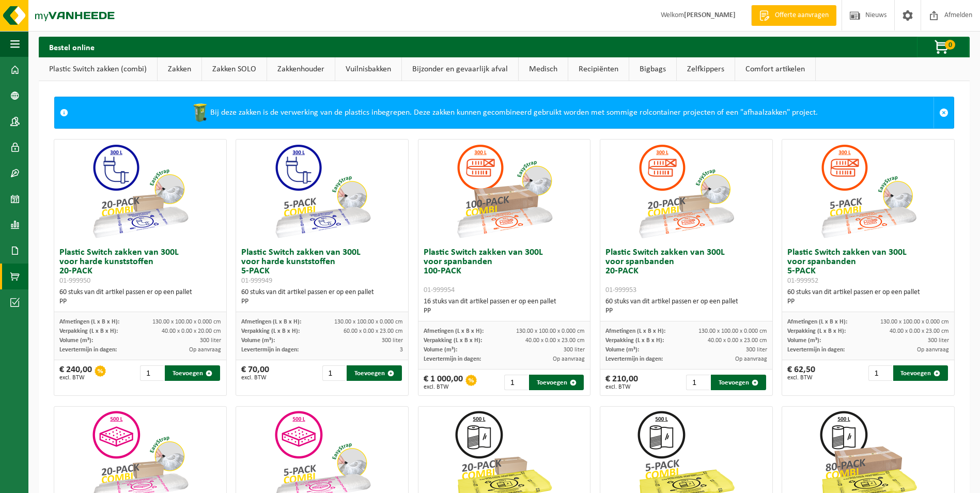 The width and height of the screenshot is (980, 493). What do you see at coordinates (868, 191) in the screenshot?
I see `img: 01-999952` at bounding box center [868, 191].